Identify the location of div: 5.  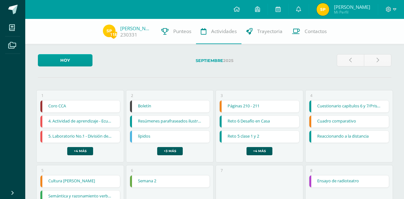
(42, 171).